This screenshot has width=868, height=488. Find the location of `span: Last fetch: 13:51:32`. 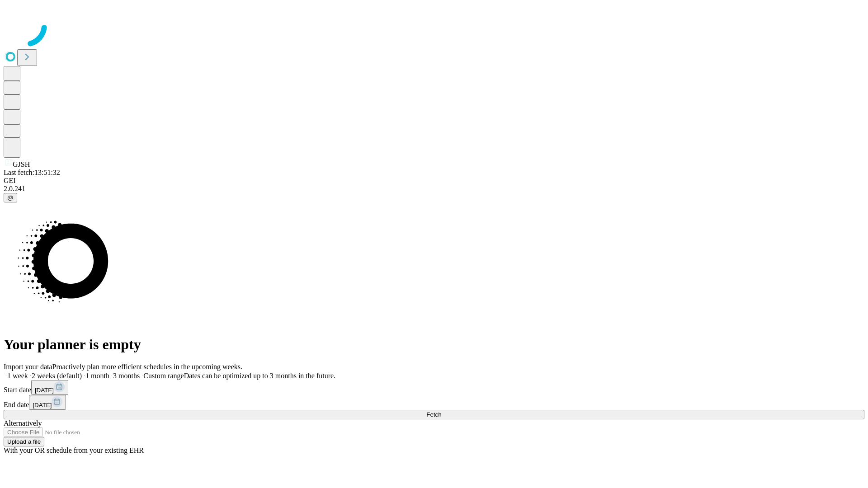

span: Last fetch: 13:51:32 is located at coordinates (31, 172).